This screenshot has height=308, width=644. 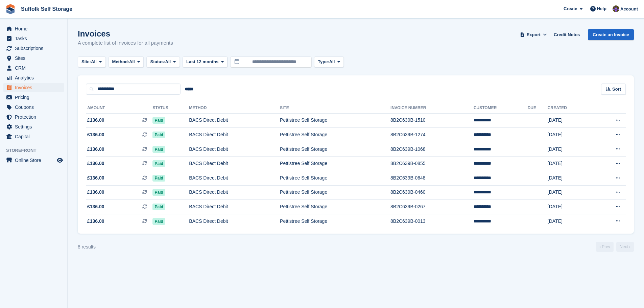 What do you see at coordinates (10, 9) in the screenshot?
I see `img: stora-icon-8386f47178a22dfd0bd8f6a31ec36ba5ce8667c1dd55bd0f319d3a0aa187defe.svg` at bounding box center [10, 9].